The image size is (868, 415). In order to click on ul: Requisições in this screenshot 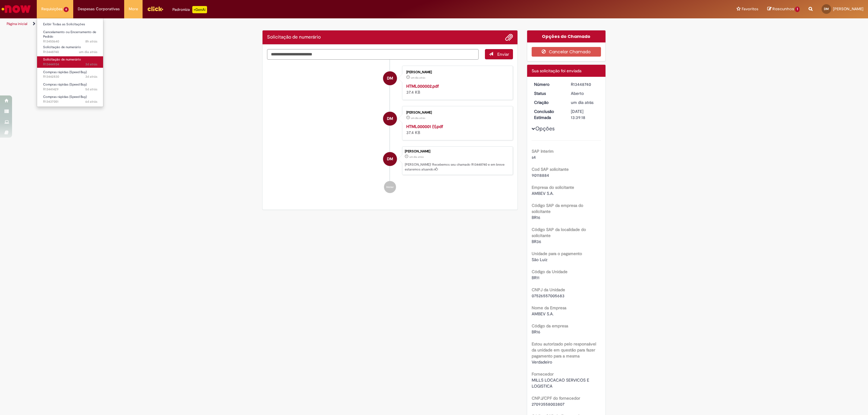, I will do `click(70, 62)`.